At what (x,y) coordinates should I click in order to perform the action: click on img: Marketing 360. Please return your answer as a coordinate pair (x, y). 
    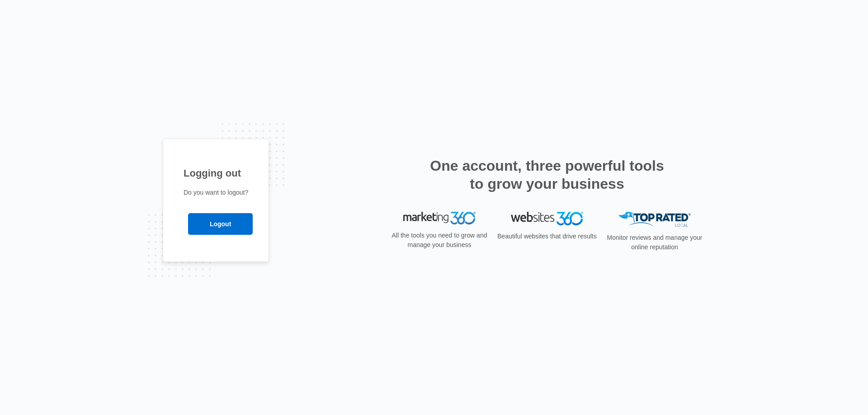
    Looking at the image, I should click on (439, 218).